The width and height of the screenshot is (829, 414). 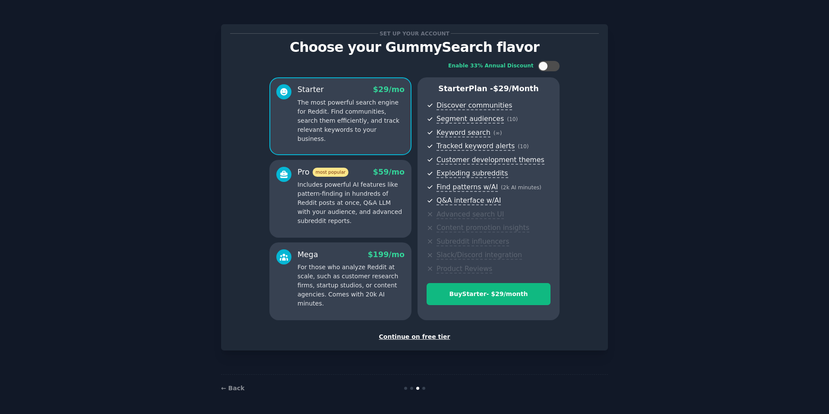 I want to click on span: Set up your account, so click(x=414, y=33).